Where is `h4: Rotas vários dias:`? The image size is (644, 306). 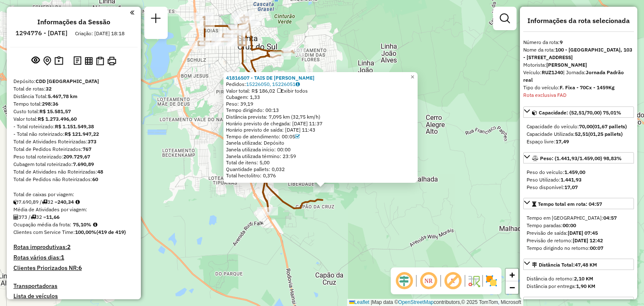 h4: Rotas vários dias: is located at coordinates (74, 257).